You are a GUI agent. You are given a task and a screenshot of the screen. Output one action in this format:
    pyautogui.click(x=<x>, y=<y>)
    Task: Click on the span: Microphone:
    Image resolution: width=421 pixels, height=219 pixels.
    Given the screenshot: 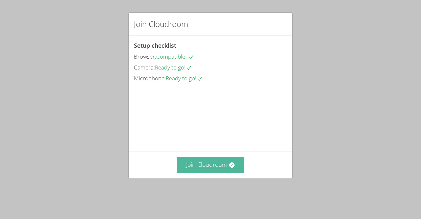 What is the action you would take?
    pyautogui.click(x=150, y=78)
    